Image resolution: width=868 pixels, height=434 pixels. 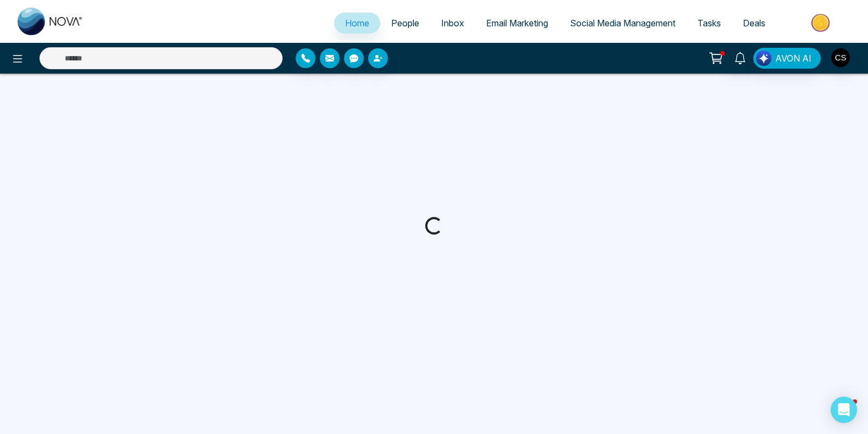 What do you see at coordinates (754, 23) in the screenshot?
I see `span: Deals` at bounding box center [754, 23].